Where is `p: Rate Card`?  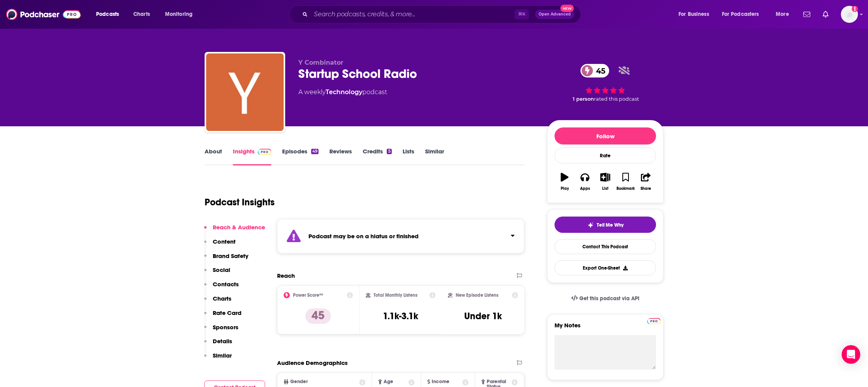 p: Rate Card is located at coordinates (227, 313).